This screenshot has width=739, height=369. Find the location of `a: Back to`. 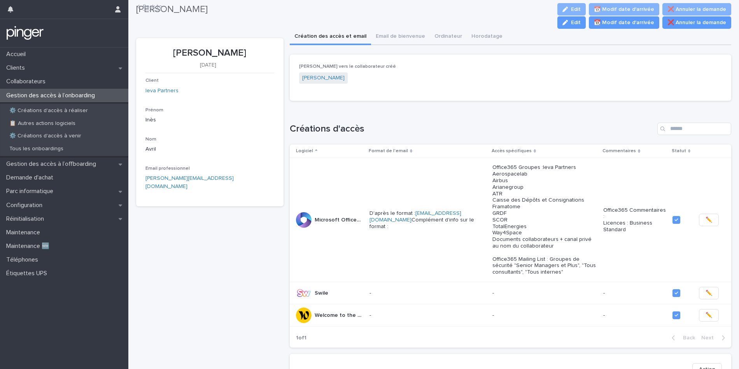

a: Back to is located at coordinates (152, 6).